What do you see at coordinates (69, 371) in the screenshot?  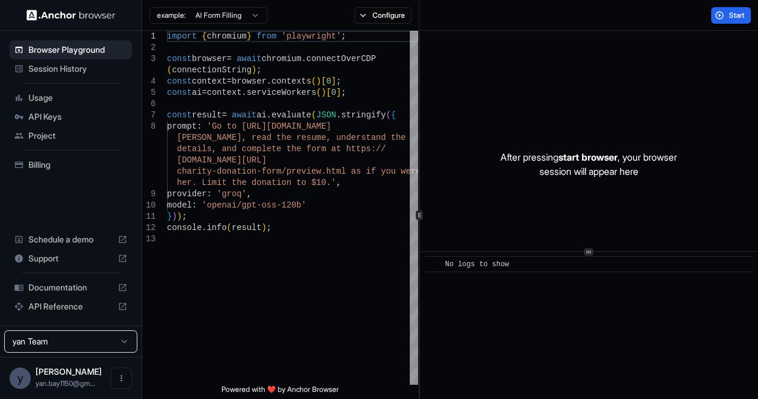 I see `span: yan` at bounding box center [69, 371].